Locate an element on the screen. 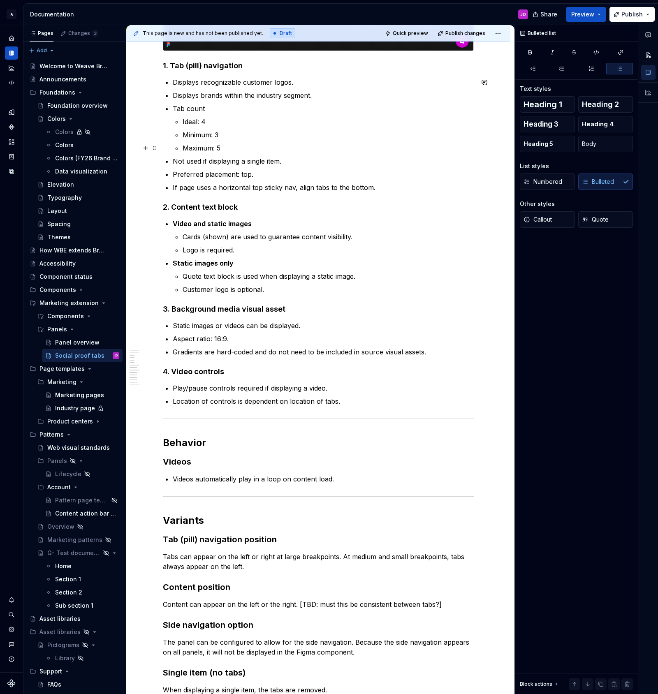 The width and height of the screenshot is (658, 694). p: Cards (shown) are used to guarantee content visibility. is located at coordinates (328, 237).